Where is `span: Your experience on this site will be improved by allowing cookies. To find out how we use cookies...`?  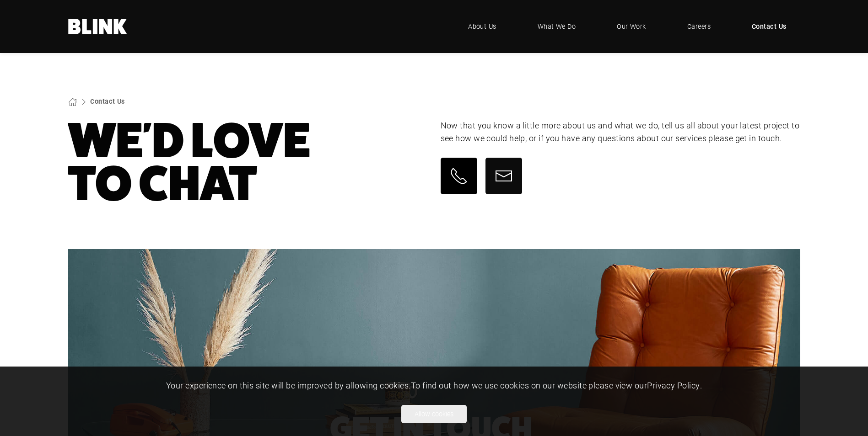
span: Your experience on this site will be improved by allowing cookies. To find out how we use cookies... is located at coordinates (434, 385).